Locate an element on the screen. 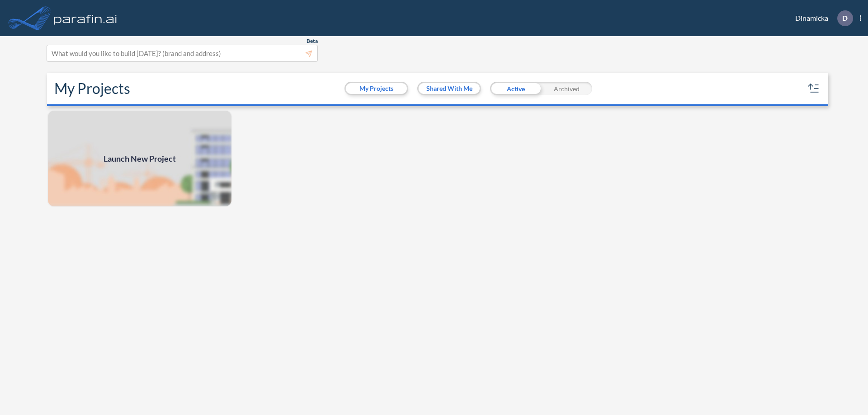 The image size is (868, 415). button: sort is located at coordinates (814, 89).